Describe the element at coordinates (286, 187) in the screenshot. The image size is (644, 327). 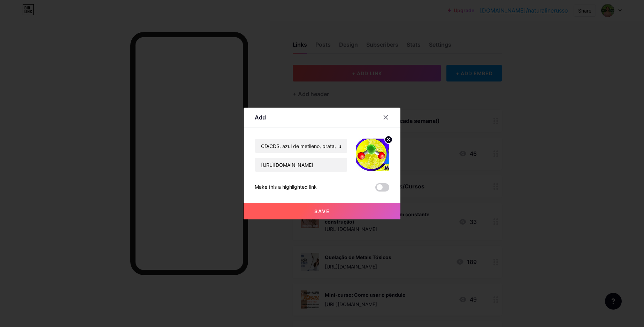
I see `div: Make this a highlighted link` at that location.